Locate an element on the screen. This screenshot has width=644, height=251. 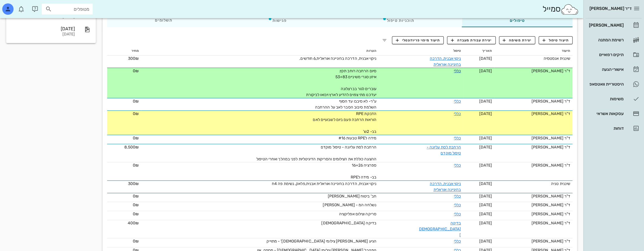
a: היסטוריית וואטסאפ is located at coordinates (613, 84).